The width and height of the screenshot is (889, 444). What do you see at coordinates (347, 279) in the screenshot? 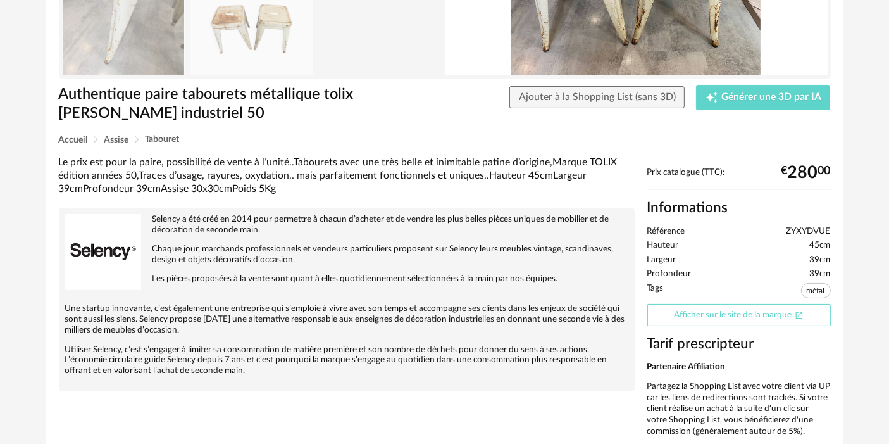
I see `p: Les pièces proposées à la vente sont quant à elles quotidiennement sélectionnées à la main par no...` at bounding box center [347, 279].